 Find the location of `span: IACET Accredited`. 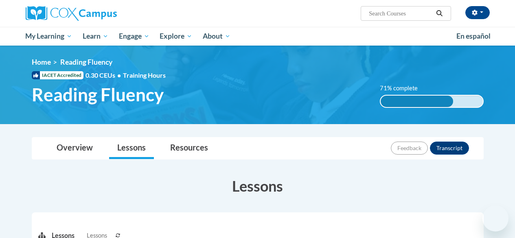

span: IACET Accredited is located at coordinates (57, 75).